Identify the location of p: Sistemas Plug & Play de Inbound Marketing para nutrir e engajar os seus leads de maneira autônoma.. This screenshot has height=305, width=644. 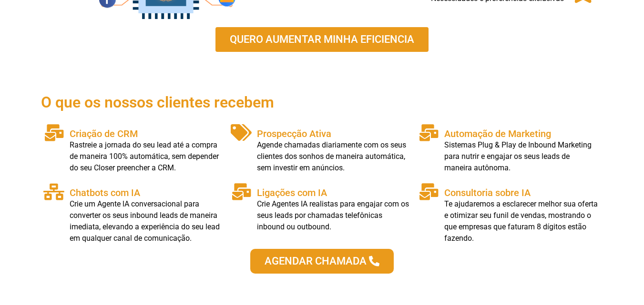
(521, 157).